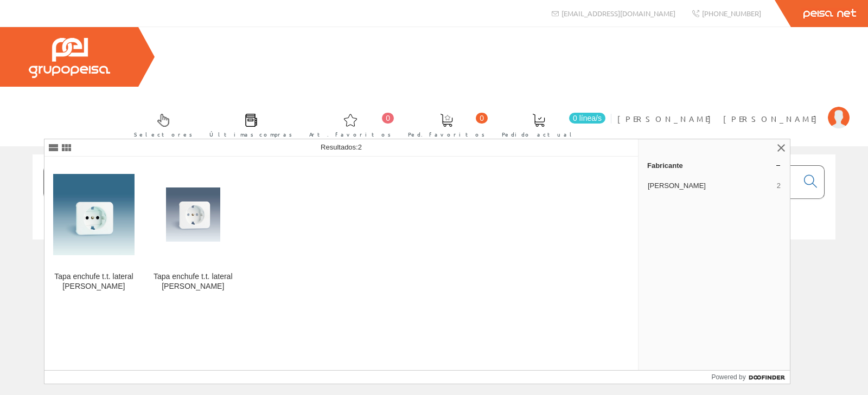 Image resolution: width=868 pixels, height=395 pixels. What do you see at coordinates (161, 124) in the screenshot?
I see `a: Selectores` at bounding box center [161, 124].